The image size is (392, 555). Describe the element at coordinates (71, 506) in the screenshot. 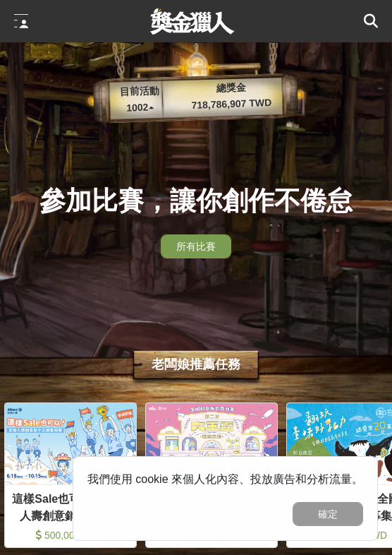

I see `div: 這樣Sale也可以： 安聯人壽創意銷售法募集` at that location.